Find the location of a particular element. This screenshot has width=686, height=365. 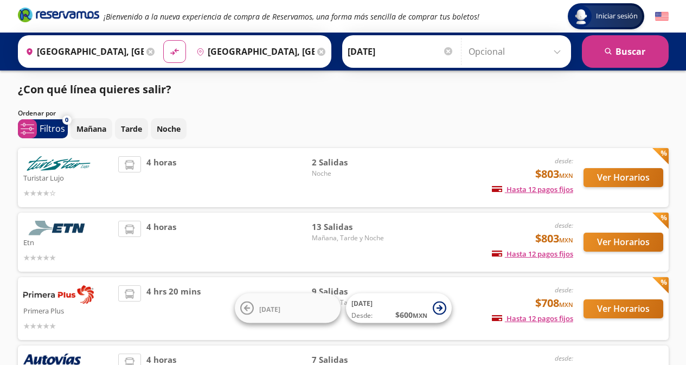

button: Buscar is located at coordinates (626, 52).